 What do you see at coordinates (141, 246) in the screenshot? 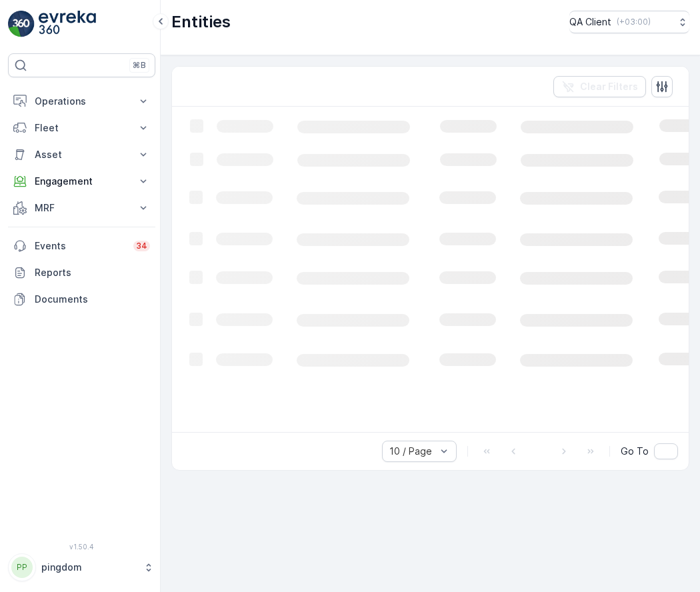
I see `p: 34` at bounding box center [141, 246].